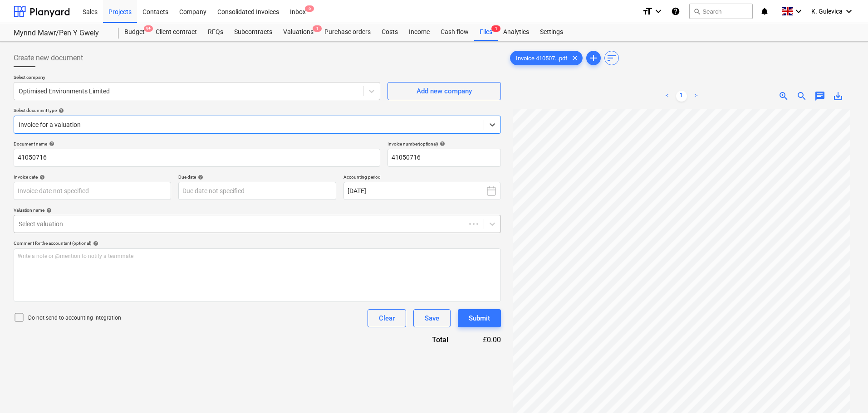  Describe the element at coordinates (253, 32) in the screenshot. I see `a: Subcontracts` at that location.